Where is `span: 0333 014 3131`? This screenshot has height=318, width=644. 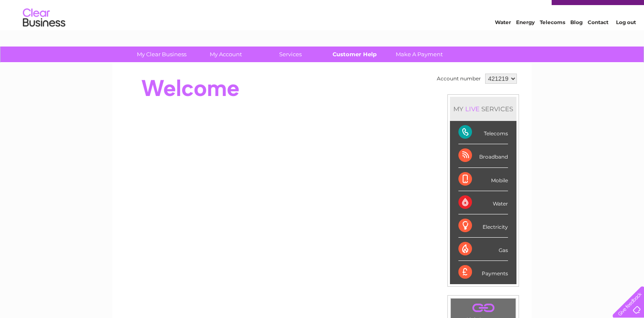
span: 0333 014 3131 is located at coordinates (513, 9).